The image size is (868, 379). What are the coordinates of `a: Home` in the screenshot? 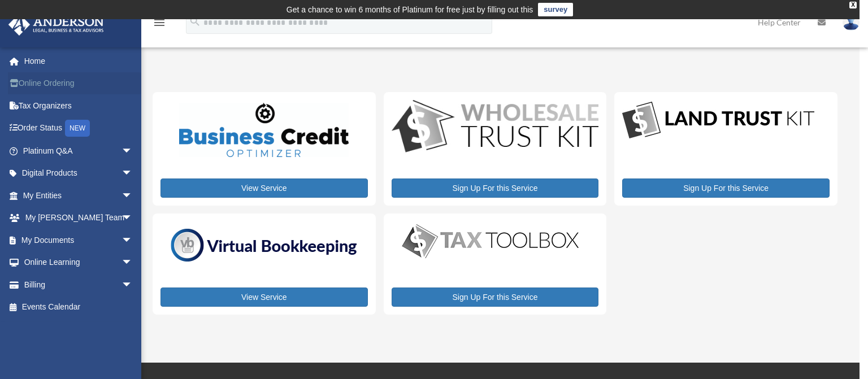 It's located at (78, 61).